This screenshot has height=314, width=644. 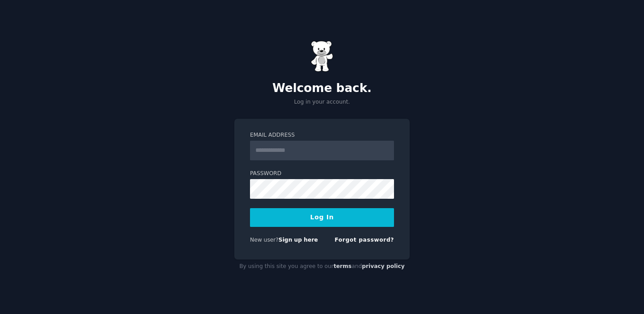 What do you see at coordinates (322, 57) in the screenshot?
I see `img: Gummy Bear` at bounding box center [322, 57].